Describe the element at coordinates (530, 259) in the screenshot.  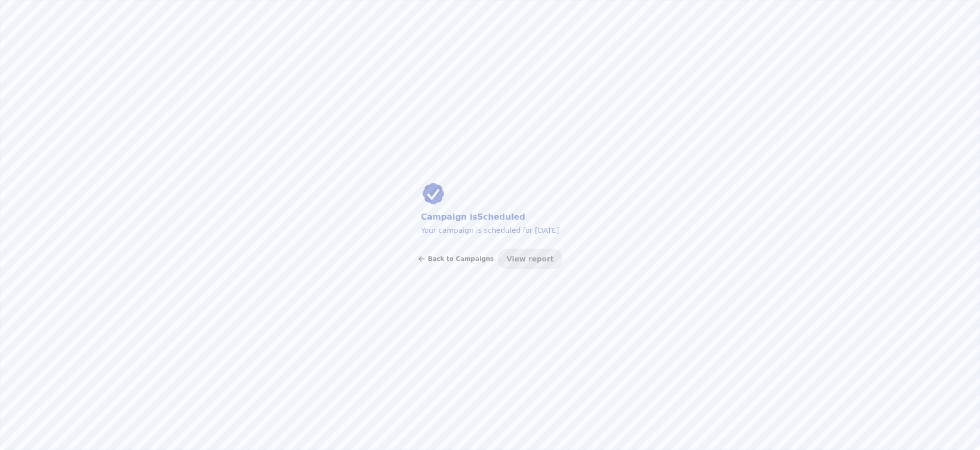
I see `button: View report` at that location.